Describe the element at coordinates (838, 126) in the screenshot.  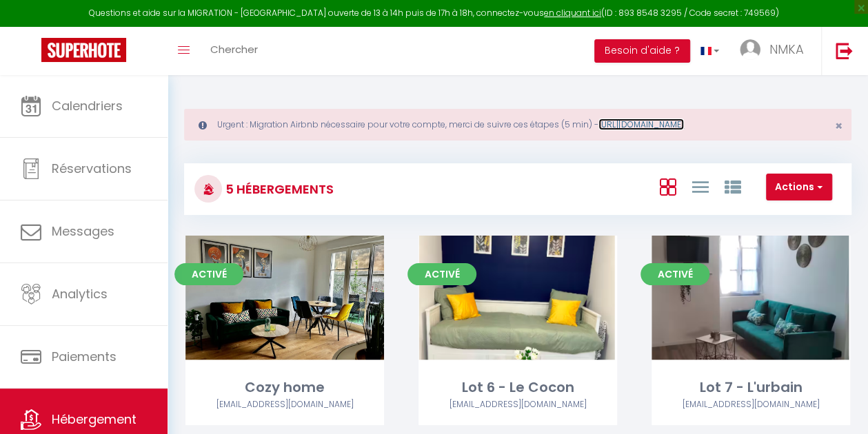
I see `button: Close` at that location.